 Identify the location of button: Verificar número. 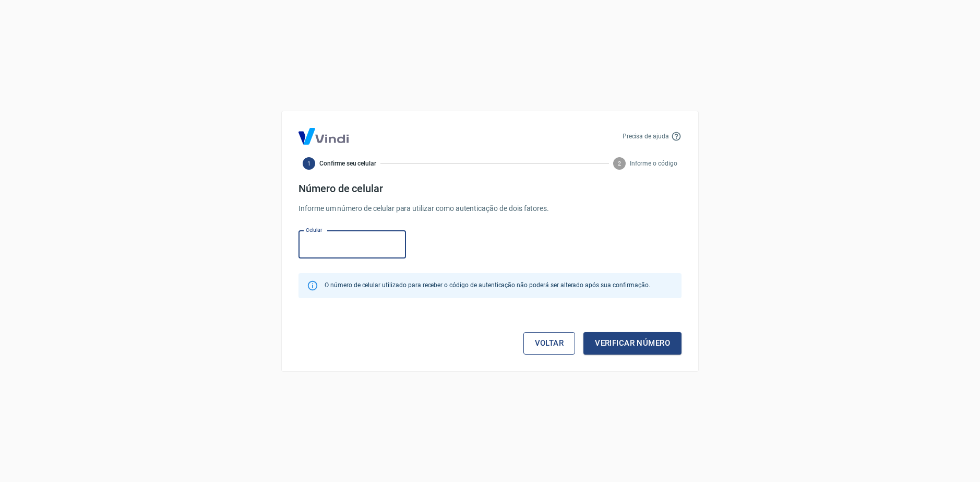
(633, 343).